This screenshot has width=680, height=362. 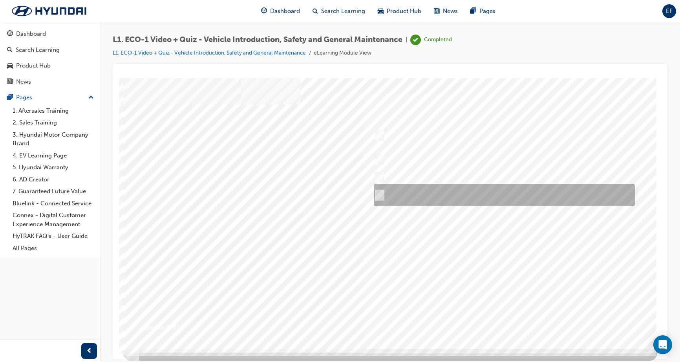 What do you see at coordinates (50, 50) in the screenshot?
I see `a: Search Learning` at bounding box center [50, 50].